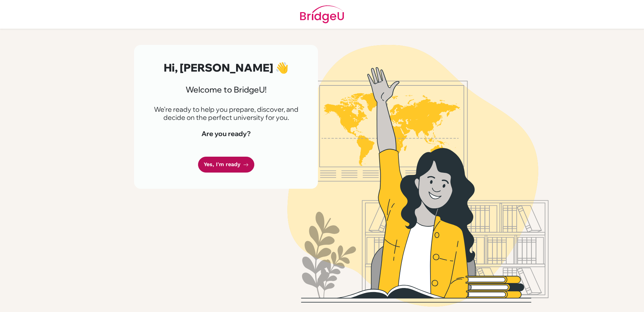 This screenshot has width=644, height=312. What do you see at coordinates (418, 176) in the screenshot?
I see `img: Welcome to Bridge U` at bounding box center [418, 176].